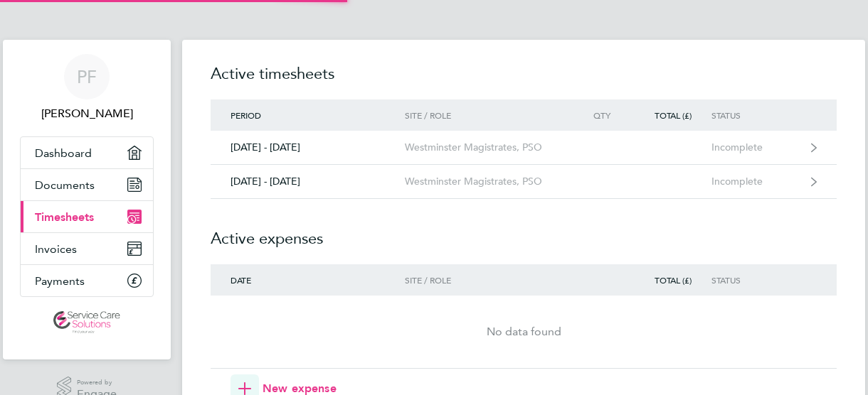 The image size is (868, 395). I want to click on span: Timesheets, so click(64, 217).